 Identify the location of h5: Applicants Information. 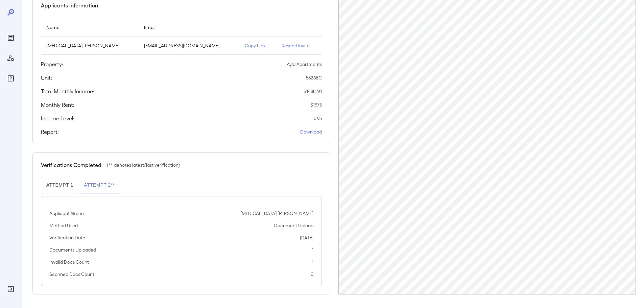
(69, 5).